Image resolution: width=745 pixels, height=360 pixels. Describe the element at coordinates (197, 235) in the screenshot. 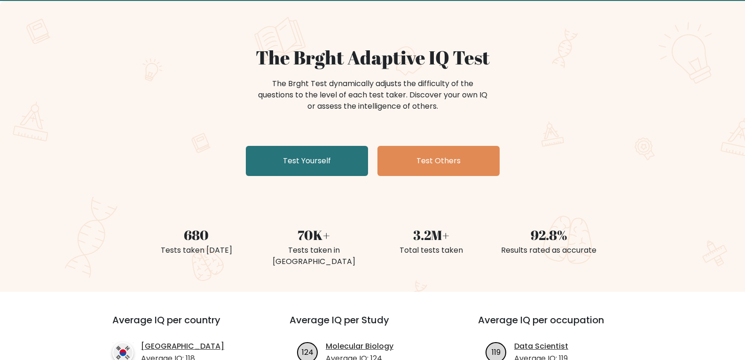

I see `div: 680` at that location.